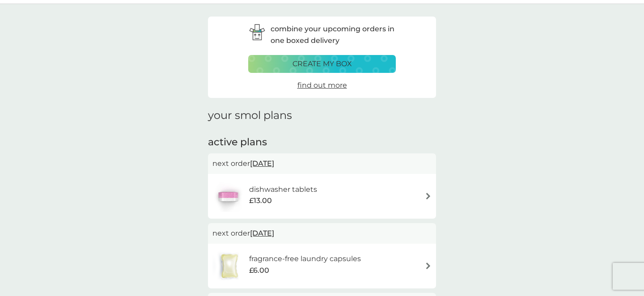  Describe the element at coordinates (229, 266) in the screenshot. I see `img: fragrance-free laundry capsules` at that location.